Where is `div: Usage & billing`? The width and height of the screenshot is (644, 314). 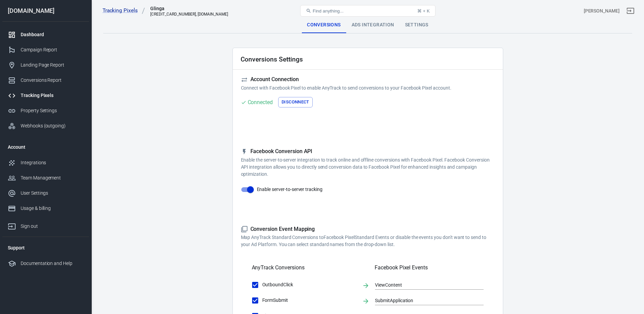 div: Usage & billing is located at coordinates (52, 208).